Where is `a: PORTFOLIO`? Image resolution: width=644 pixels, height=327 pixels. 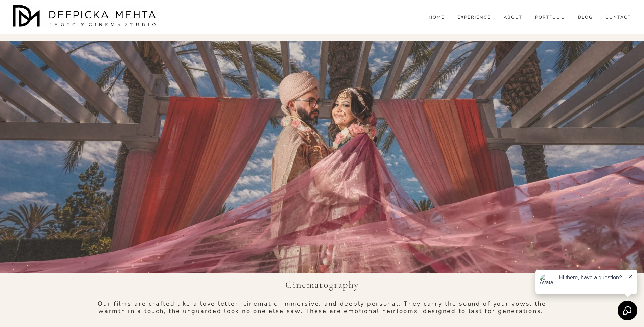
a: PORTFOLIO is located at coordinates (551, 17).